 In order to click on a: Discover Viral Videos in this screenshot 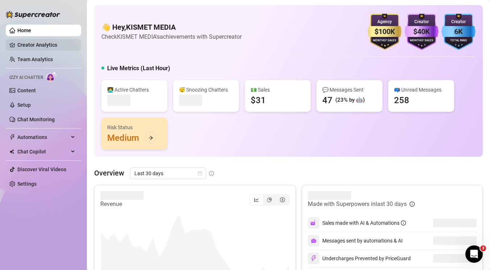, I will do `click(42, 169)`.